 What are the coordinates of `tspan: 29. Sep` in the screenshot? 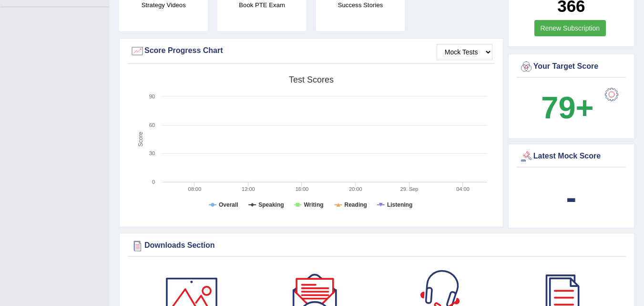 It's located at (409, 189).